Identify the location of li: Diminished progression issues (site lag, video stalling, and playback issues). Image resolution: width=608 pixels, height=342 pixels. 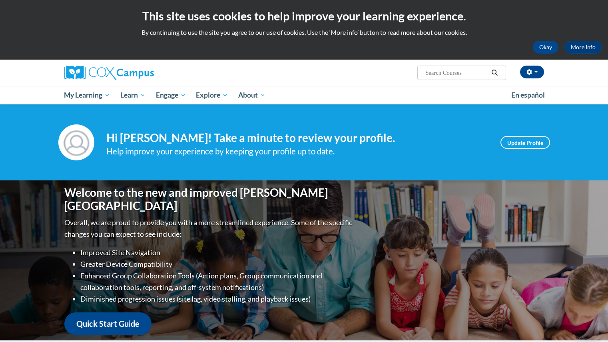
(217, 299).